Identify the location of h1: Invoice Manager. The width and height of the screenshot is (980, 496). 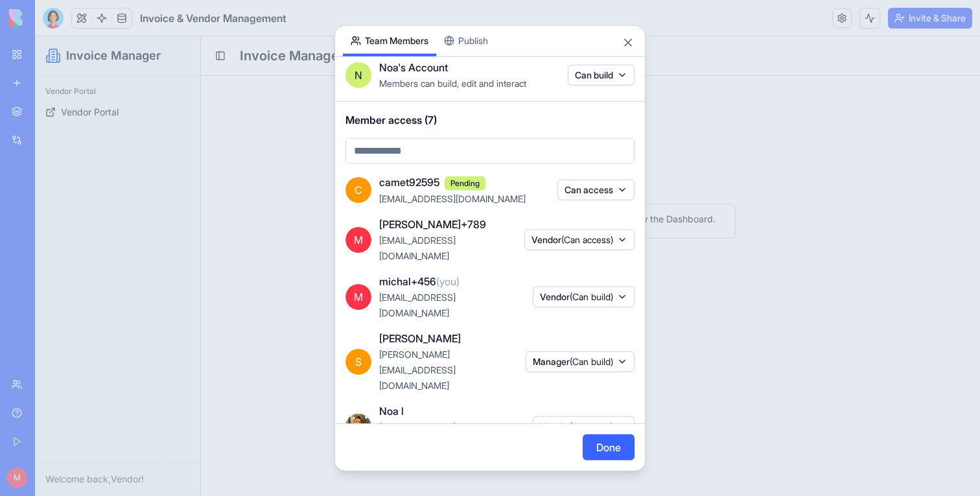
(78, 20).